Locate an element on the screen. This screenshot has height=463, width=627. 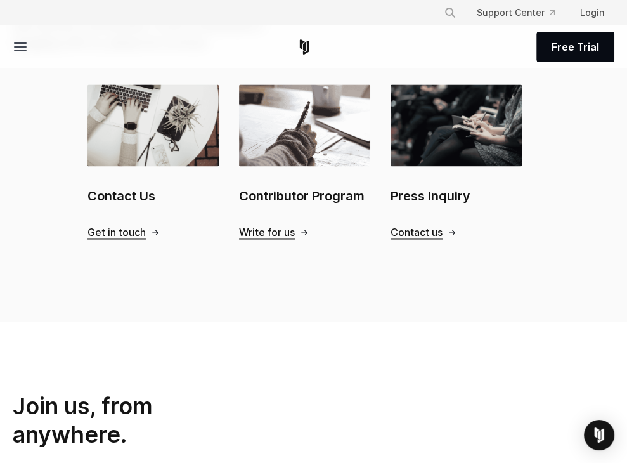
a: Contact Us Contact Us Get in touch is located at coordinates (153, 162).